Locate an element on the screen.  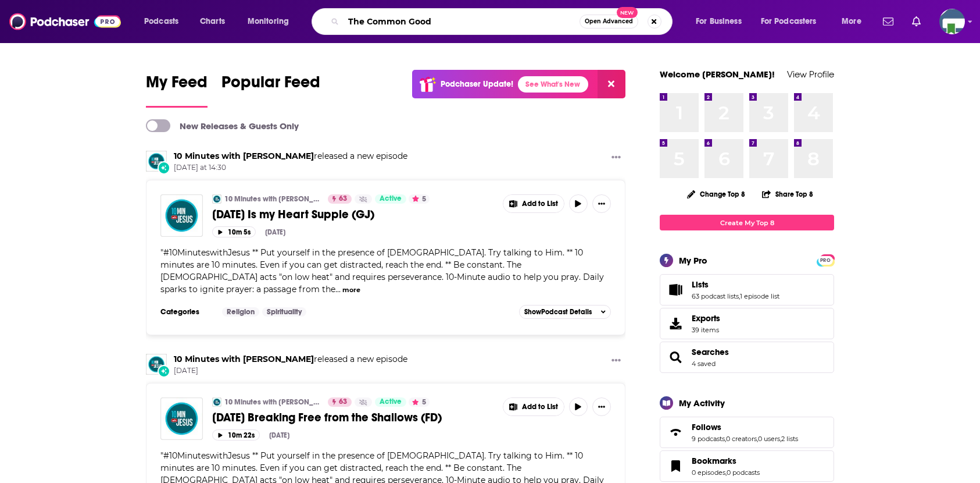
div: Search podcasts, credits, & more... is located at coordinates (503, 21).